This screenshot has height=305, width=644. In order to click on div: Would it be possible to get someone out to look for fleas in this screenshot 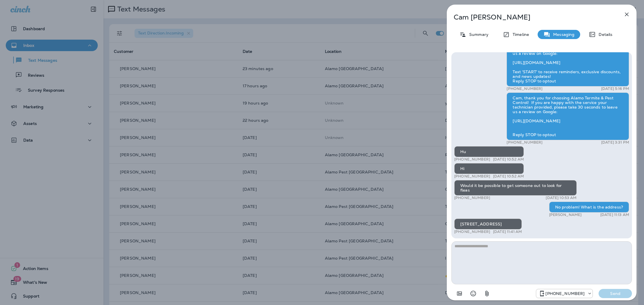, I will do `click(516, 188)`.